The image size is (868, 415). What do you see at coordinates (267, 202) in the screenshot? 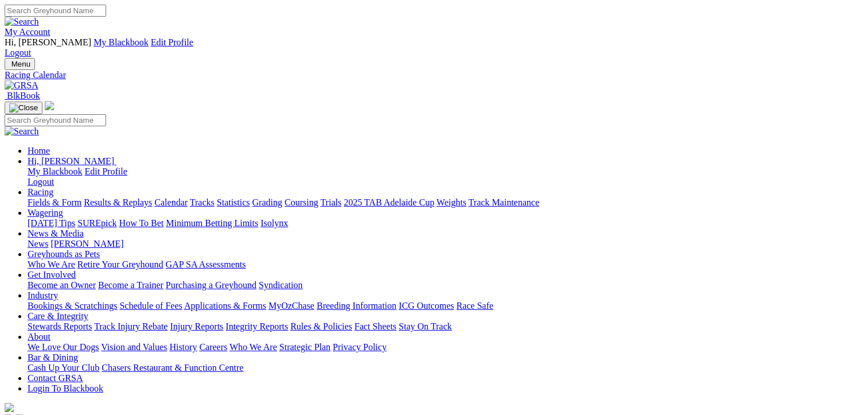
I see `a: Grading` at bounding box center [267, 202].